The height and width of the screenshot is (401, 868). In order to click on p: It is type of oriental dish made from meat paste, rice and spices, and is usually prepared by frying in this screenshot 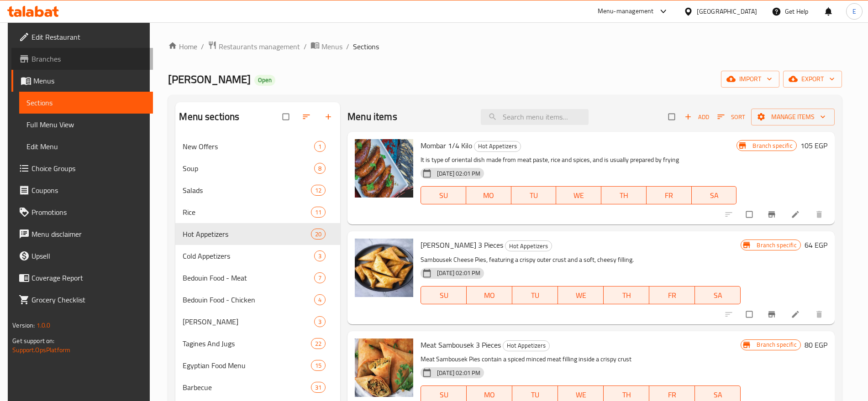, I will do `click(579, 160)`.